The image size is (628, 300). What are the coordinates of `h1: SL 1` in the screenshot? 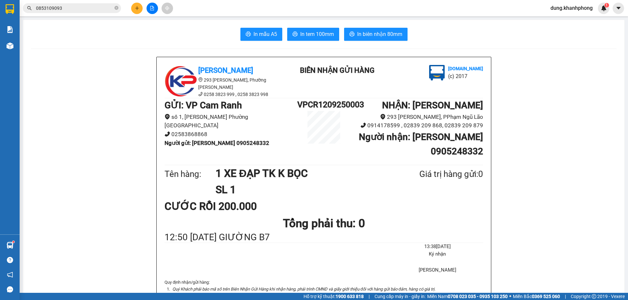 It's located at (301, 190).